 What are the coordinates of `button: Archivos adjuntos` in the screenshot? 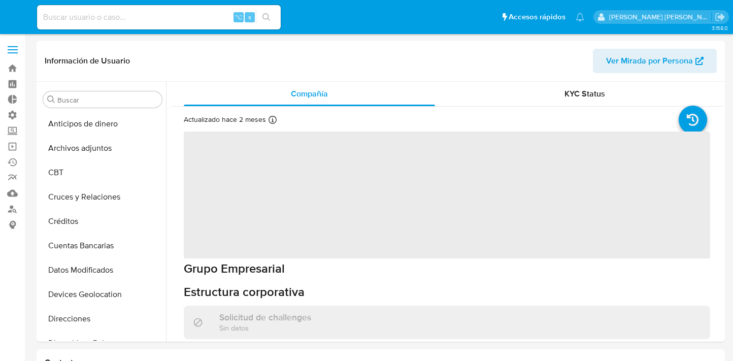 It's located at (103, 148).